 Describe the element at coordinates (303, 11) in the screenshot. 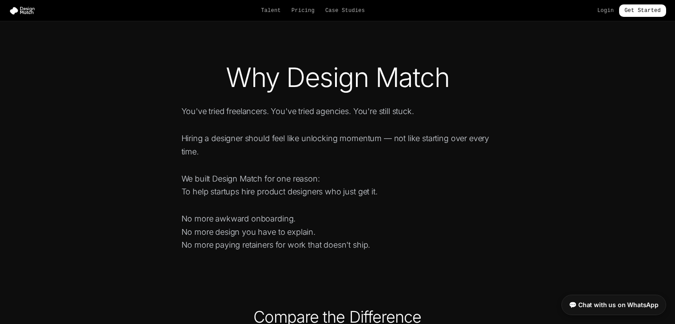

I see `a: Pricing` at that location.